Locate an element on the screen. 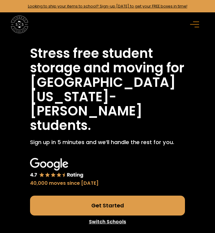 This screenshot has height=233, width=215. a: Switch Schools is located at coordinates (108, 221).